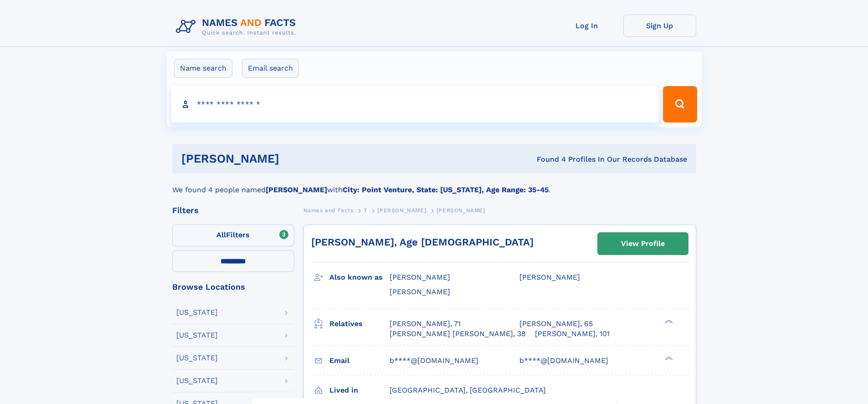  Describe the element at coordinates (434, 184) in the screenshot. I see `div: We found 4 people named with .` at that location.